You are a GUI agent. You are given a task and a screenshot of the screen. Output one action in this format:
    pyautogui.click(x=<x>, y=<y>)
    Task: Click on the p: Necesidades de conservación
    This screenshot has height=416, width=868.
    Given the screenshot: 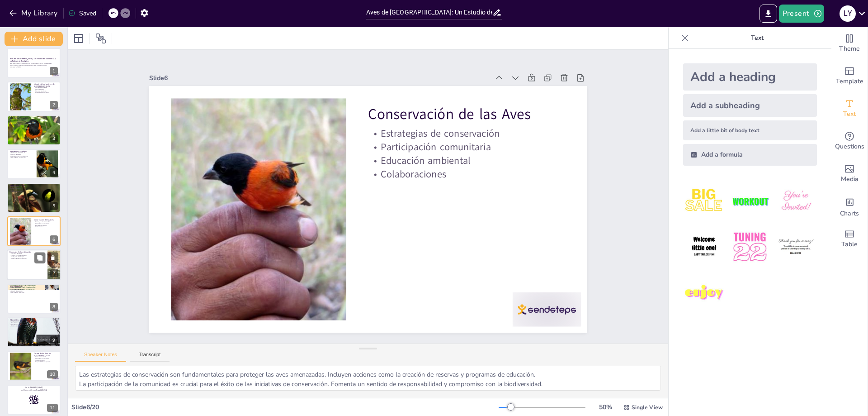 What is the action you would take?
    pyautogui.click(x=27, y=259)
    